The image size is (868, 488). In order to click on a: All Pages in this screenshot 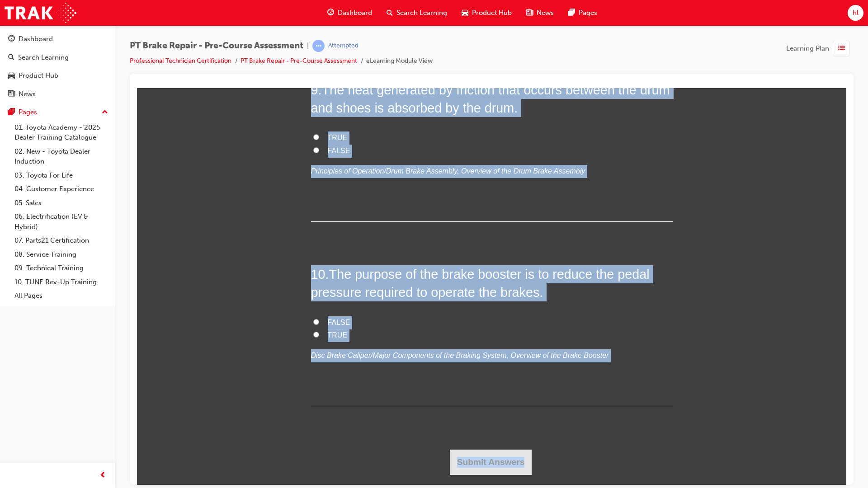, I will do `click(61, 296)`.